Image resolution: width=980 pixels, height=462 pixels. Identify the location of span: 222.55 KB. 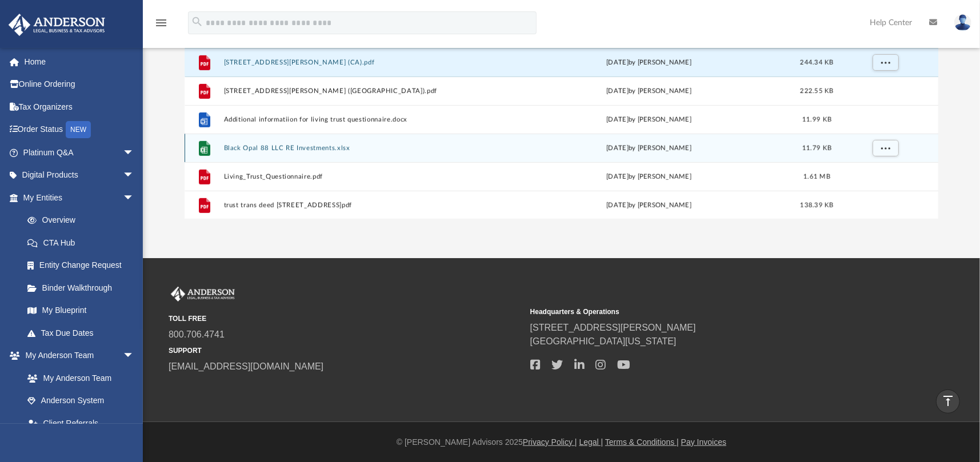
(817, 91).